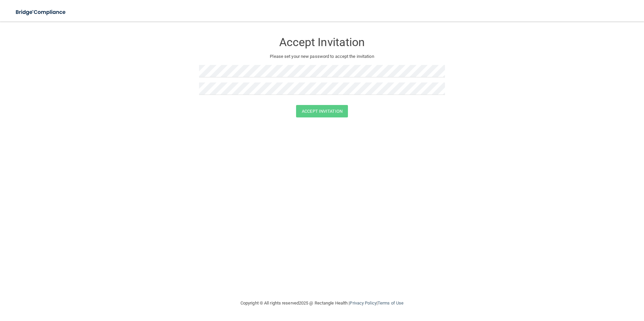 The height and width of the screenshot is (321, 644). I want to click on a: Terms of Use, so click(390, 303).